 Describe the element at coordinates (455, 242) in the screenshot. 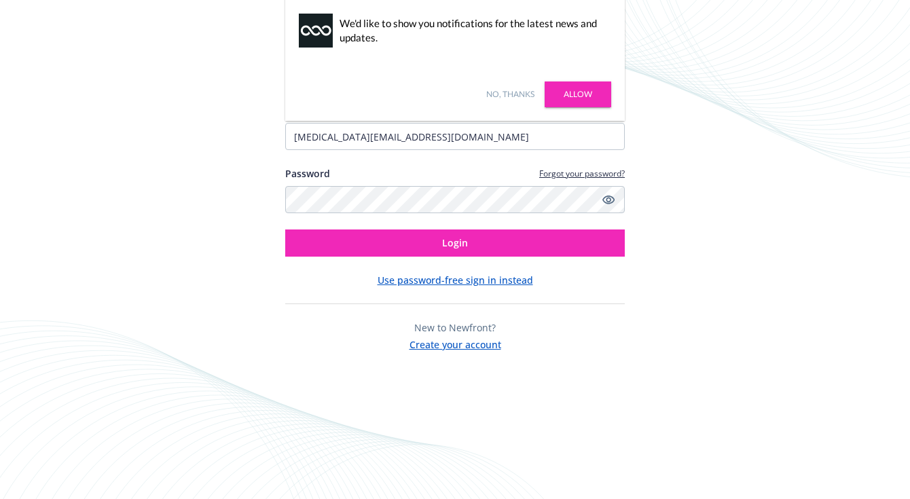

I see `span: Login` at that location.